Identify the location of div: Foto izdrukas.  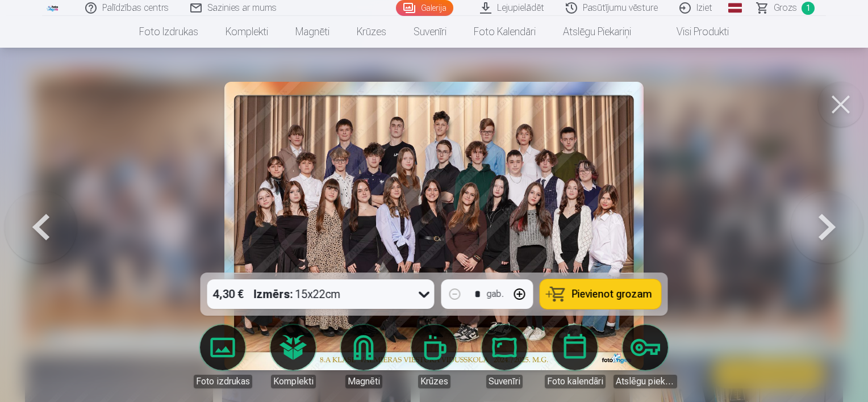
(223, 381).